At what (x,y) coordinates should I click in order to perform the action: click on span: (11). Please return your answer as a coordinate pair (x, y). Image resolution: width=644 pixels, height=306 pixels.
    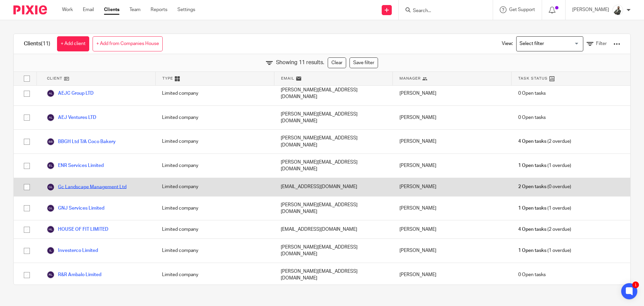
    Looking at the image, I should click on (46, 44).